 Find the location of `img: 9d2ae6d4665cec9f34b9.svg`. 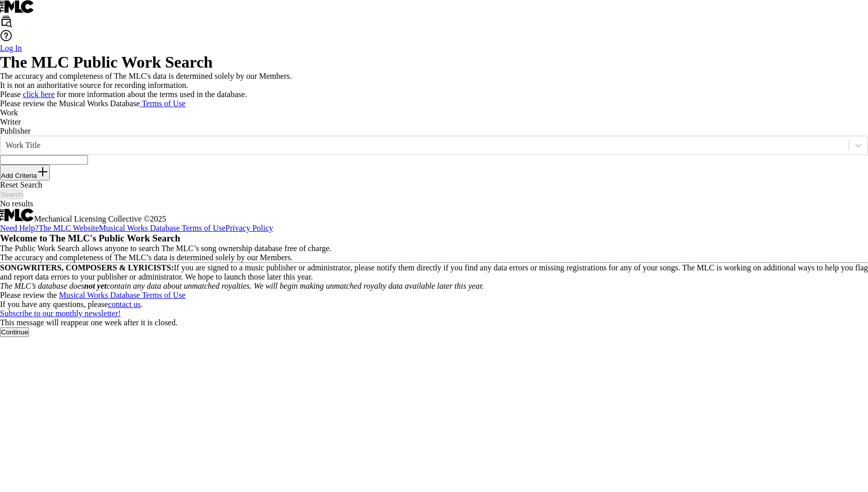

img: 9d2ae6d4665cec9f34b9.svg is located at coordinates (42, 172).